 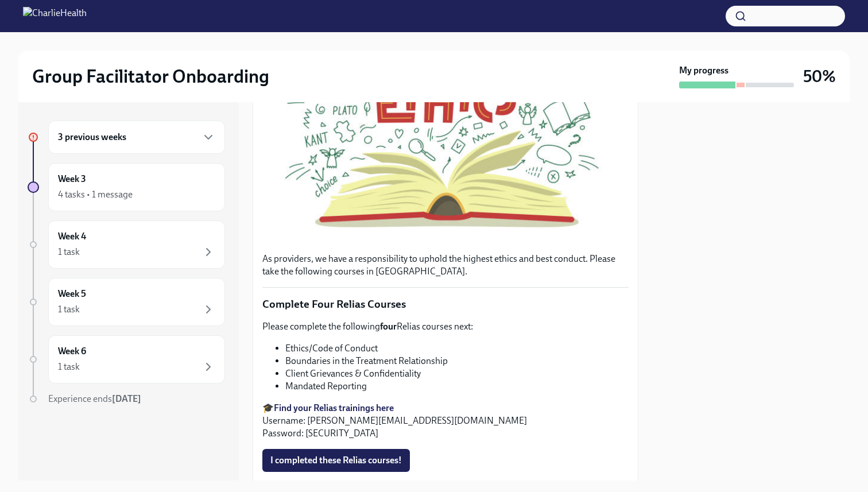 I want to click on a: Find your Relias trainings here, so click(x=334, y=408).